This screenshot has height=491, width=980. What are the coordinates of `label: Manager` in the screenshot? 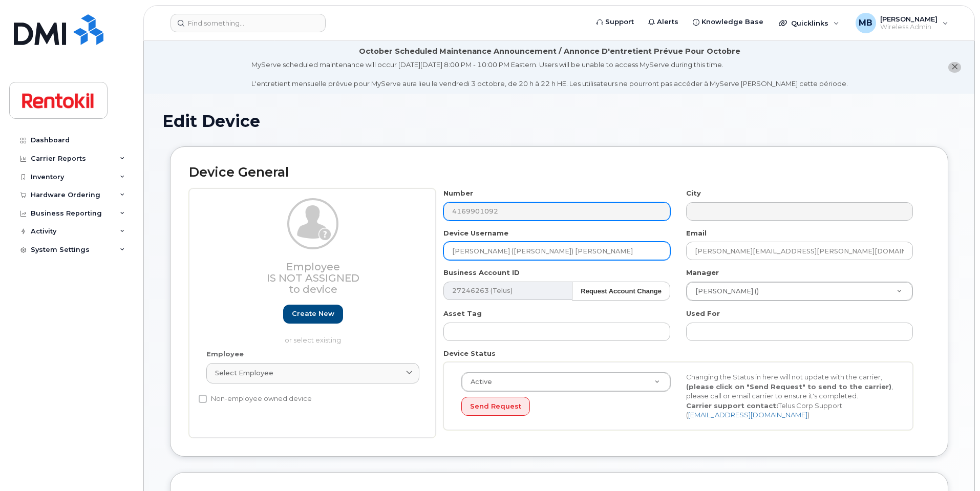 It's located at (702, 272).